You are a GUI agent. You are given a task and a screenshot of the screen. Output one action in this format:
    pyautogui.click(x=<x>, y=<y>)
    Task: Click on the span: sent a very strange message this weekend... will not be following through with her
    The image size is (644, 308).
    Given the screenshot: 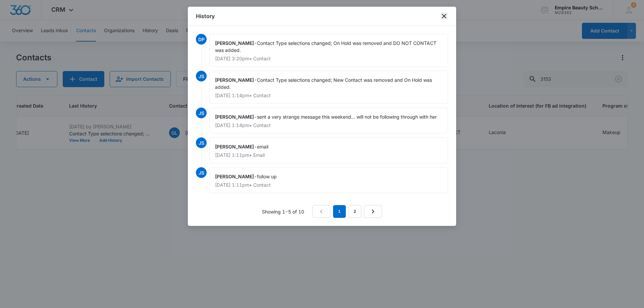 What is the action you would take?
    pyautogui.click(x=347, y=117)
    